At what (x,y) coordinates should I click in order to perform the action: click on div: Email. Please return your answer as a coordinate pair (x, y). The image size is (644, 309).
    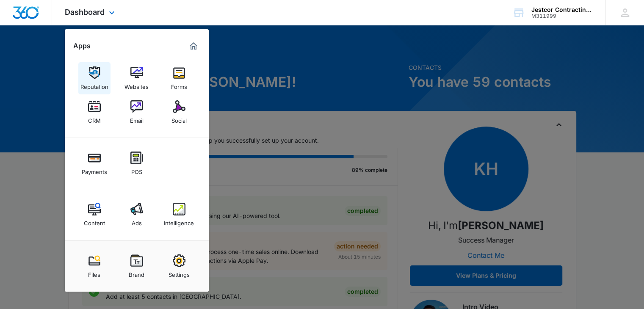
    Looking at the image, I should click on (137, 118).